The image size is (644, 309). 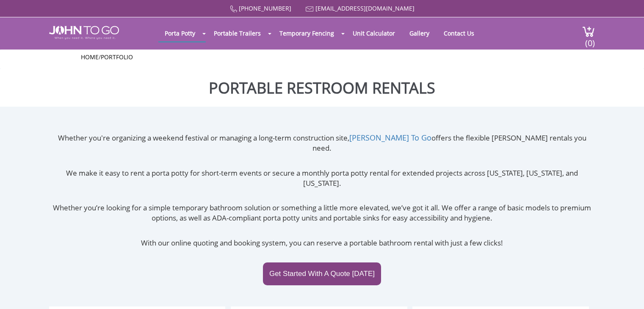 I want to click on a: Portfolio, so click(x=117, y=57).